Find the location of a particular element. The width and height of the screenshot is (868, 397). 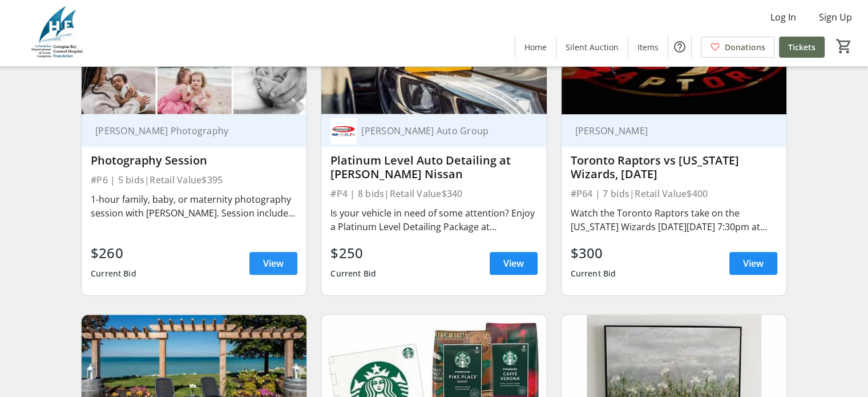

a: Donations is located at coordinates (737, 46).